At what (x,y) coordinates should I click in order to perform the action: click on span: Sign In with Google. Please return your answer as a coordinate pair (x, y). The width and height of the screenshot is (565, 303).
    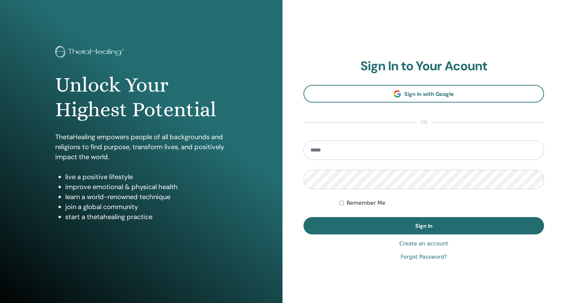
    Looking at the image, I should click on (429, 94).